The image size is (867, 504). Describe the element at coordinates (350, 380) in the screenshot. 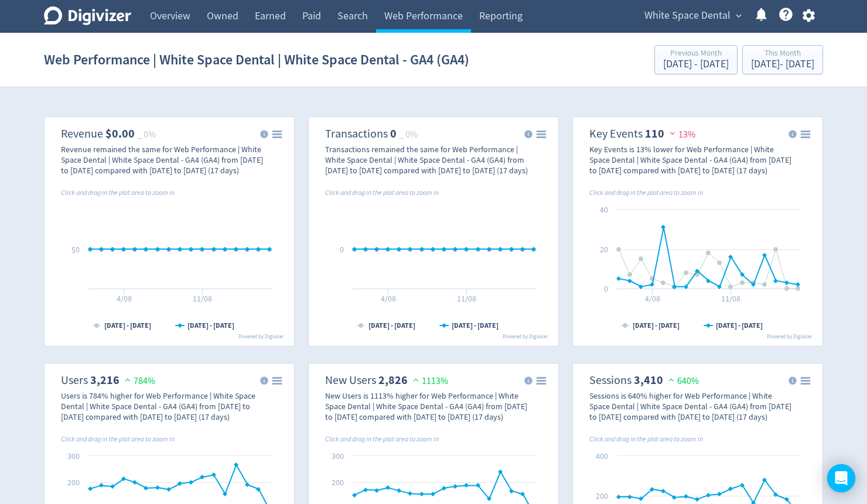

I see `dt: New Users` at that location.